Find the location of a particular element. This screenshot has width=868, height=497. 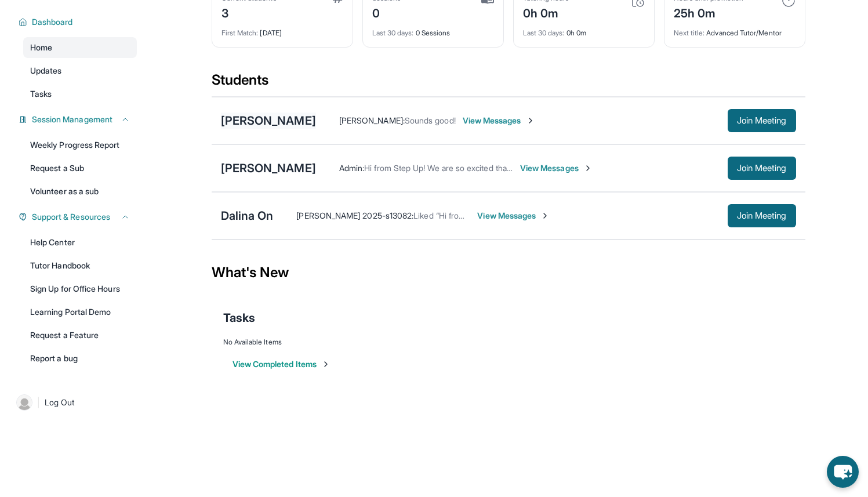

div: What's New is located at coordinates (509, 273).